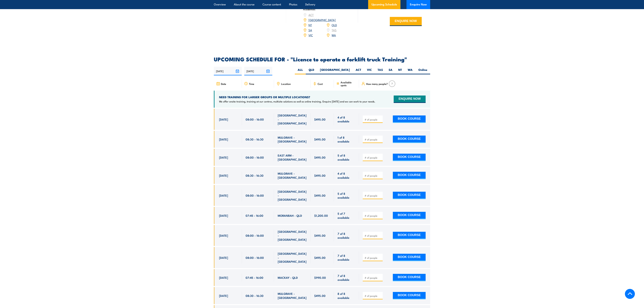 This screenshot has width=644, height=308. I want to click on input: From date, so click(227, 71).